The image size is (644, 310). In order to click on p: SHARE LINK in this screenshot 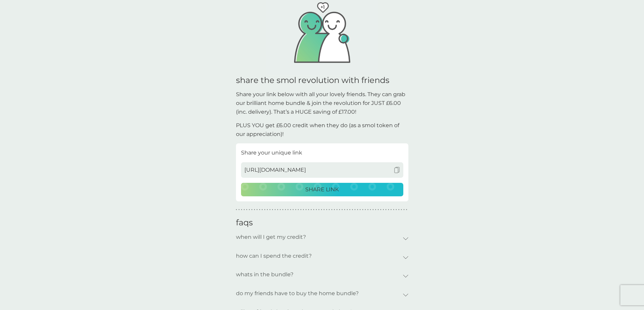, I will do `click(322, 190)`.